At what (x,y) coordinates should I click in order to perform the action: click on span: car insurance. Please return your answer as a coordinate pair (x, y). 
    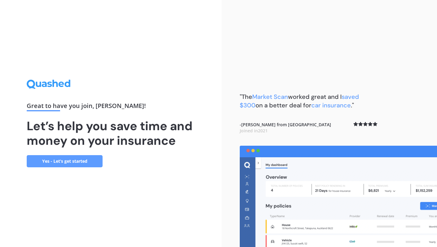
    Looking at the image, I should click on (331, 105).